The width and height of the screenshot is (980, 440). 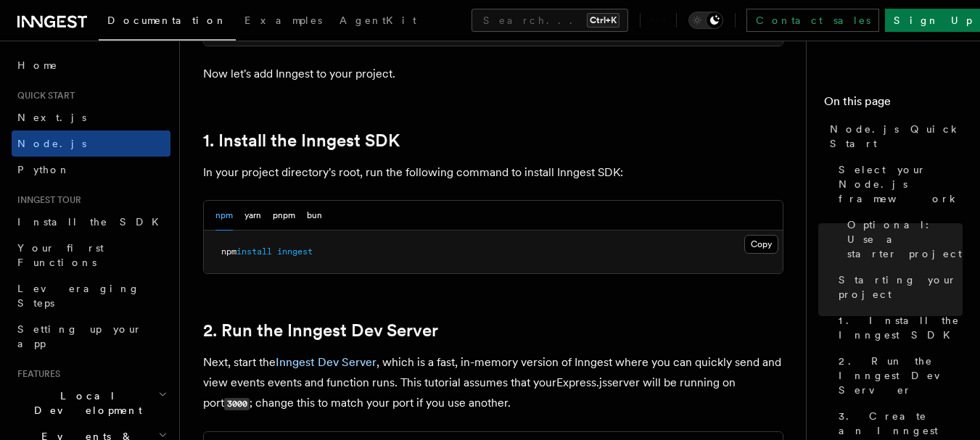 I want to click on span: Optional: Use a starter project, so click(x=904, y=239).